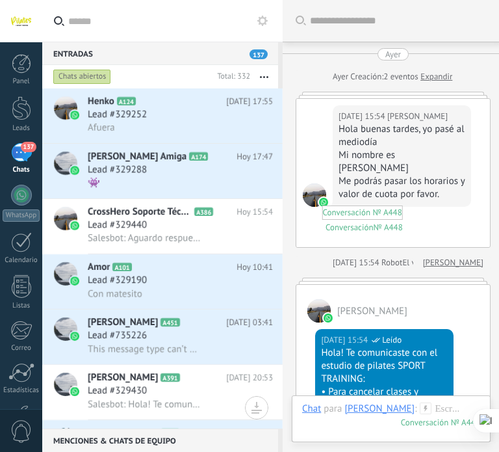 The height and width of the screenshot is (452, 499). What do you see at coordinates (255, 212) in the screenshot?
I see `span: Hoy 15:54` at bounding box center [255, 212].